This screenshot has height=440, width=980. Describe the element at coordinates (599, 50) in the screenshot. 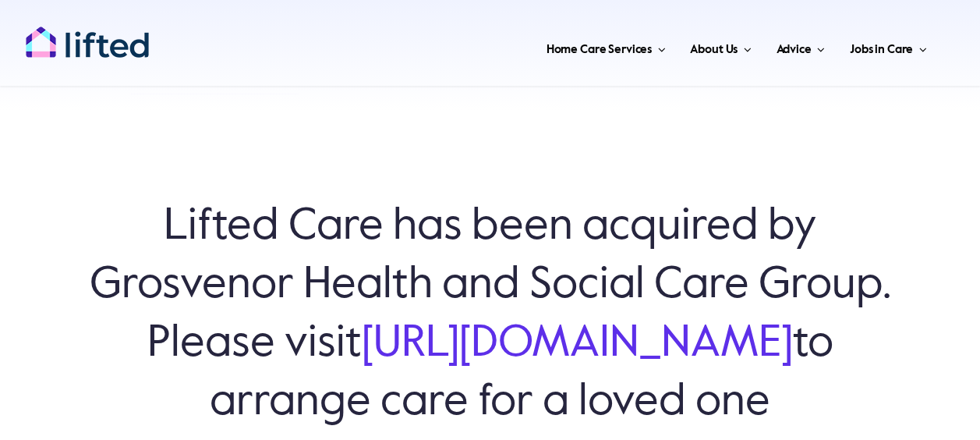

I see `span: Home Care Services` at that location.